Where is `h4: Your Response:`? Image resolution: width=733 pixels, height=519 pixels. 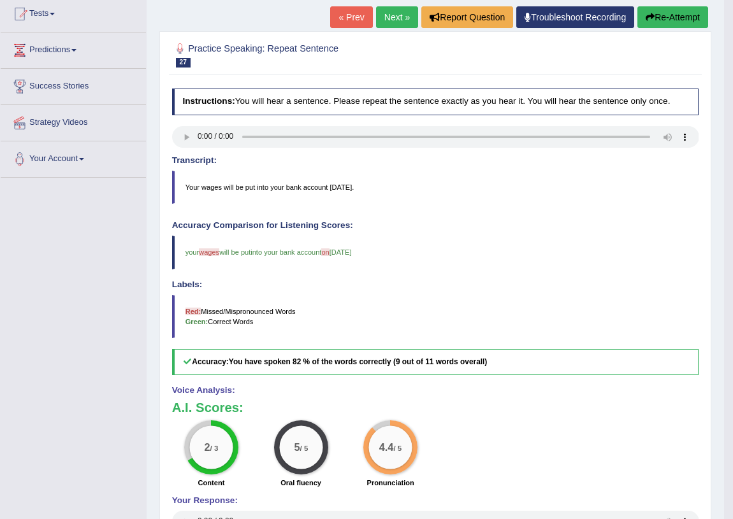
h4: Your Response: is located at coordinates (435, 501).